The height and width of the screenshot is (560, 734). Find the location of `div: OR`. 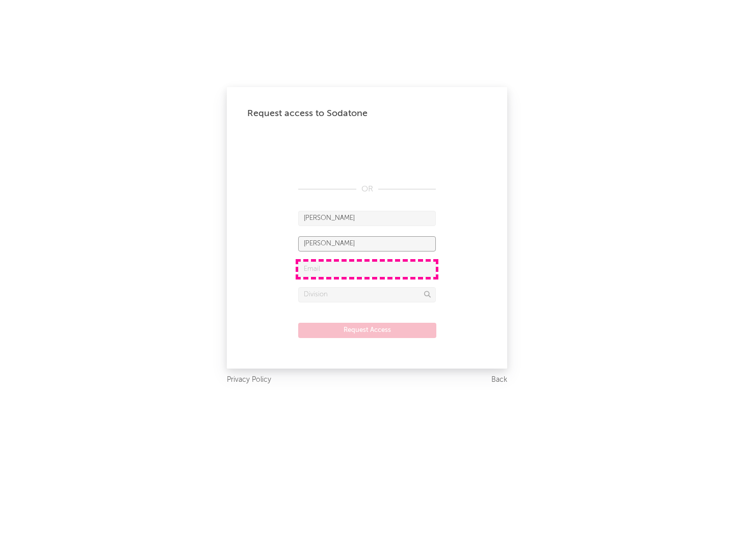

div: OR is located at coordinates (367, 189).